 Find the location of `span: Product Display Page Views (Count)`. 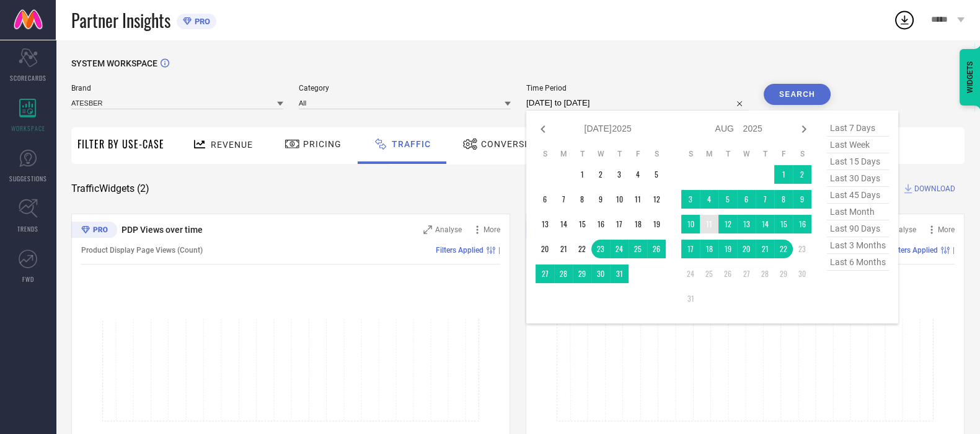

span: Product Display Page Views (Count) is located at coordinates (142, 250).